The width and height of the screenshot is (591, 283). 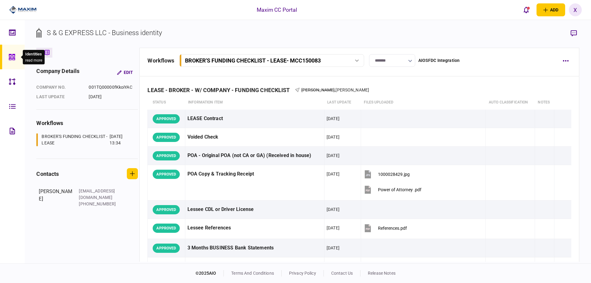 What do you see at coordinates (526, 10) in the screenshot?
I see `button: open notifications list` at bounding box center [526, 10].